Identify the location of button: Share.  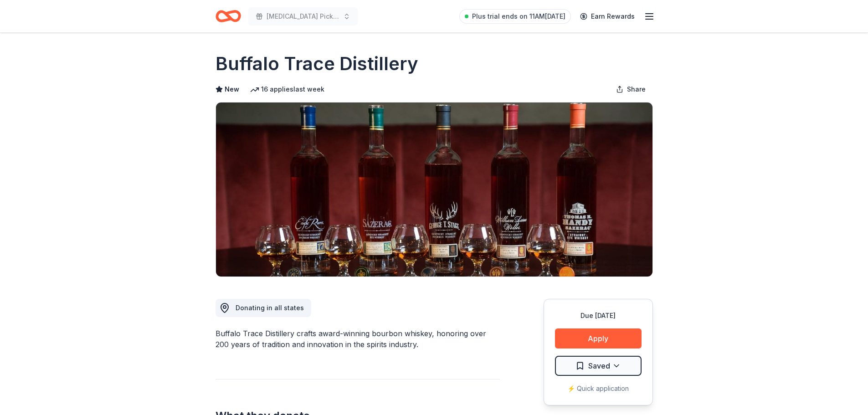
(631, 89).